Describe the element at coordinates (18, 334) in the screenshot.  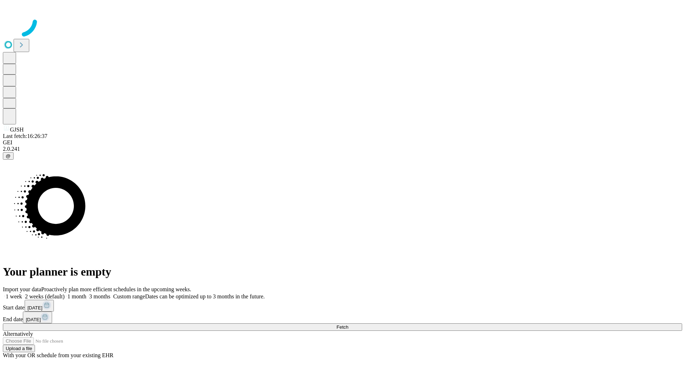
I see `span: Alternatively` at that location.